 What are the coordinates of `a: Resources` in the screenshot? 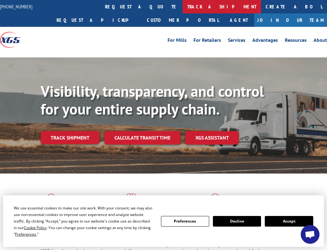 It's located at (296, 41).